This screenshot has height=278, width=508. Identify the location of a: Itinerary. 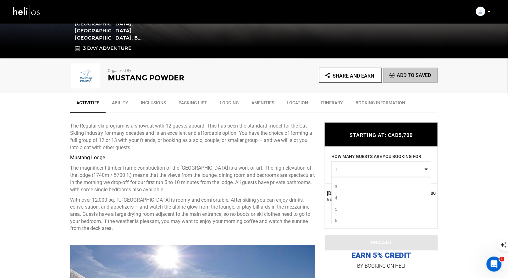
(332, 104).